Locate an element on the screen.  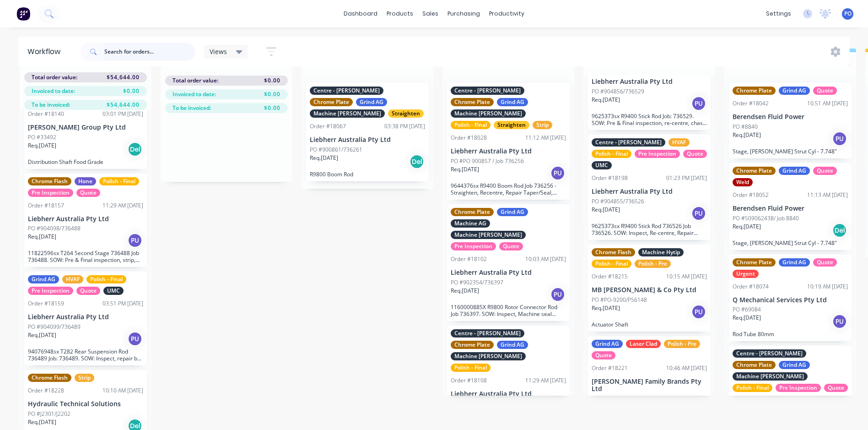
div: purchasing is located at coordinates (463, 14).